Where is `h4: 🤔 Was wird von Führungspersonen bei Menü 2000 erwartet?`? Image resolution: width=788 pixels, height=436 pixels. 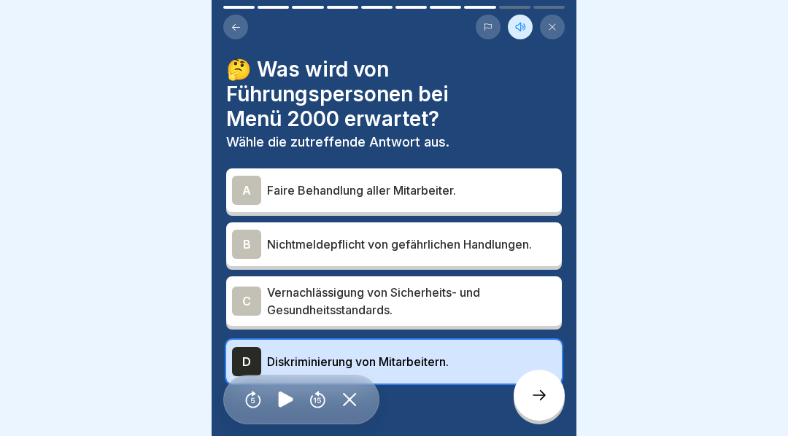 h4: 🤔 Was wird von Führungspersonen bei Menü 2000 erwartet? is located at coordinates (394, 94).